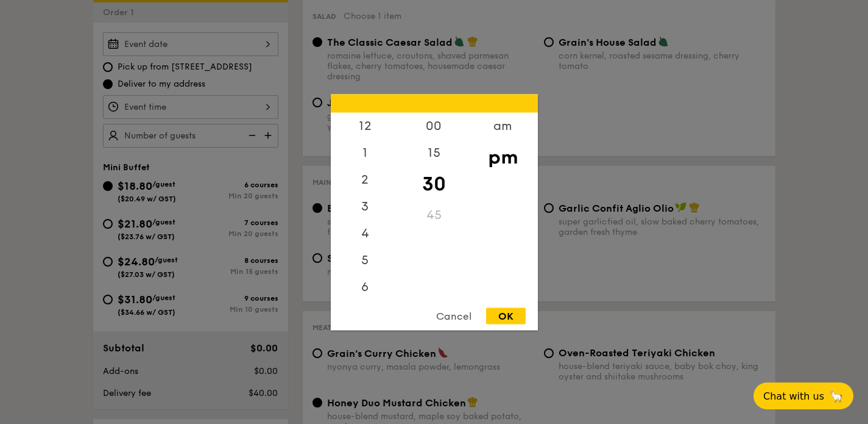 The width and height of the screenshot is (868, 424). I want to click on button: Chat with us🦙, so click(803, 395).